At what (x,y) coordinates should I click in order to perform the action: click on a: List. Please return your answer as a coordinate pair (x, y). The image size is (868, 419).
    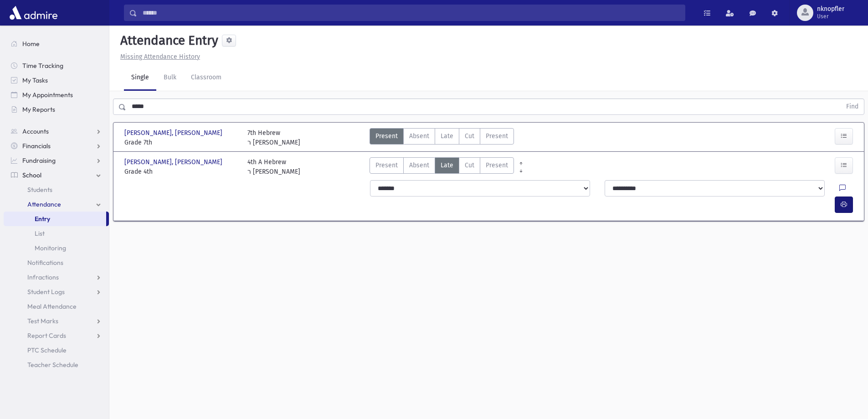
    Looking at the image, I should click on (56, 233).